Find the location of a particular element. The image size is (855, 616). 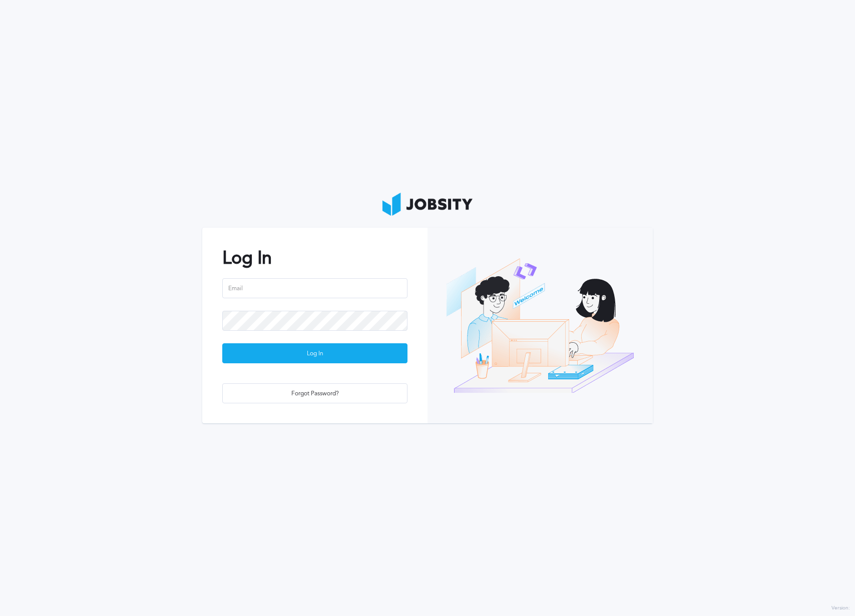

h2: Log In is located at coordinates (315, 258).